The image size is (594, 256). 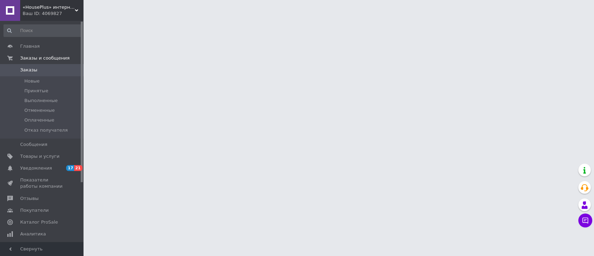 I want to click on span: Заказы, so click(x=29, y=70).